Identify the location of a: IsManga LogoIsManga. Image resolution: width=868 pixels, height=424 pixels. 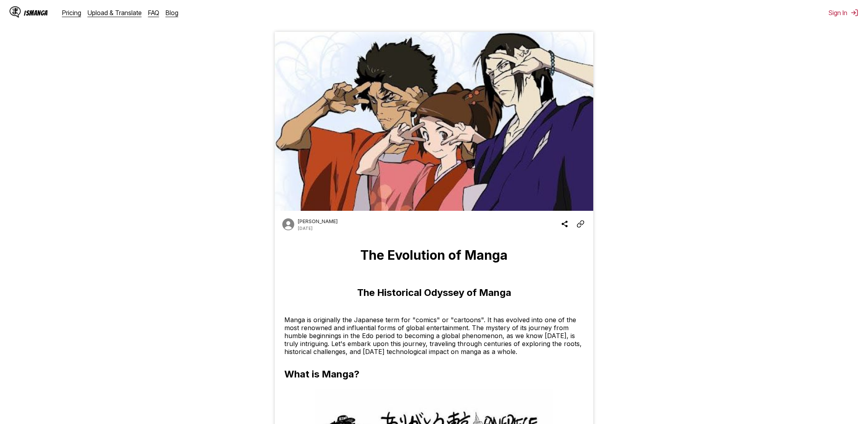
(36, 13).